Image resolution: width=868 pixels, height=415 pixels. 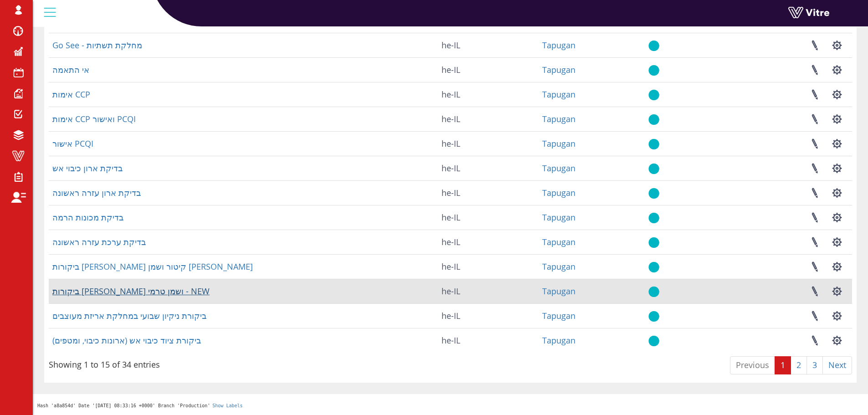 What do you see at coordinates (104, 363) in the screenshot?
I see `div: Showing 1 to 15 of 34 entries` at bounding box center [104, 363].